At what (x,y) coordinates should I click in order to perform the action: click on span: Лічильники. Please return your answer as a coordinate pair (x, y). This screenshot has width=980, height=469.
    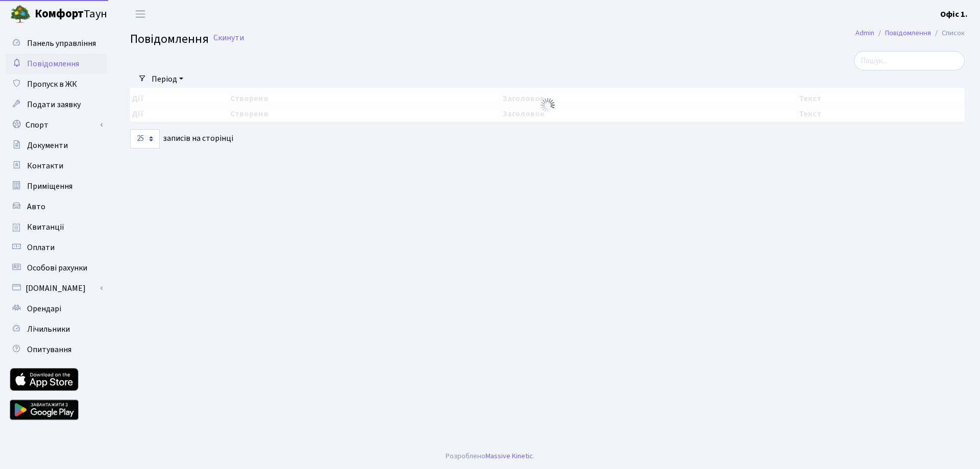
    Looking at the image, I should click on (49, 329).